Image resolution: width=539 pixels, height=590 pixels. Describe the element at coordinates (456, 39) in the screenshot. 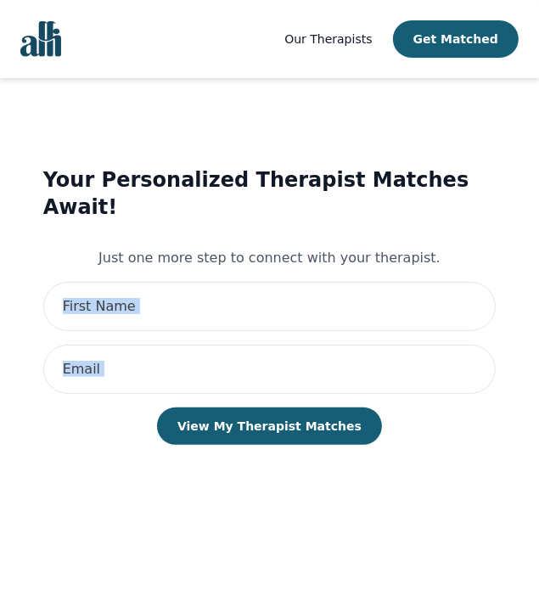

I see `a: Get Matched` at that location.